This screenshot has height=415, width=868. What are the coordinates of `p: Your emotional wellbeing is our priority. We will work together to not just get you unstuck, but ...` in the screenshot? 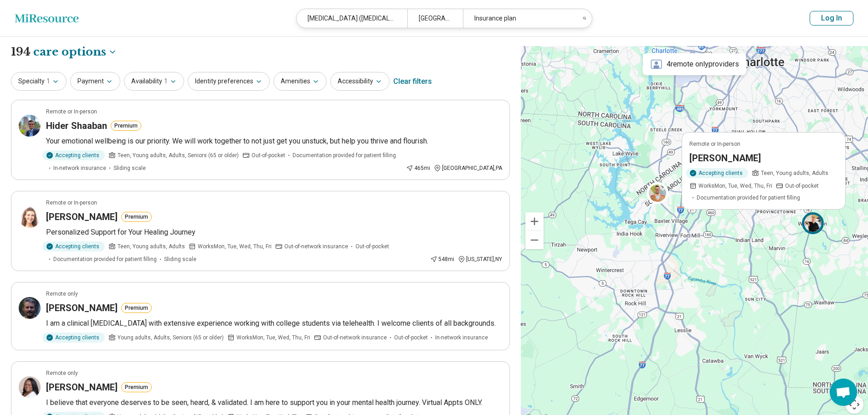 It's located at (274, 141).